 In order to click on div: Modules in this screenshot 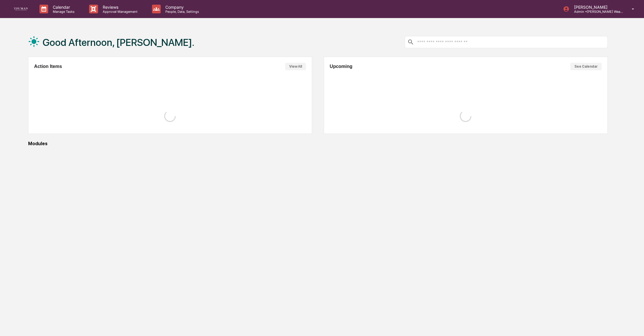, I will do `click(318, 143)`.